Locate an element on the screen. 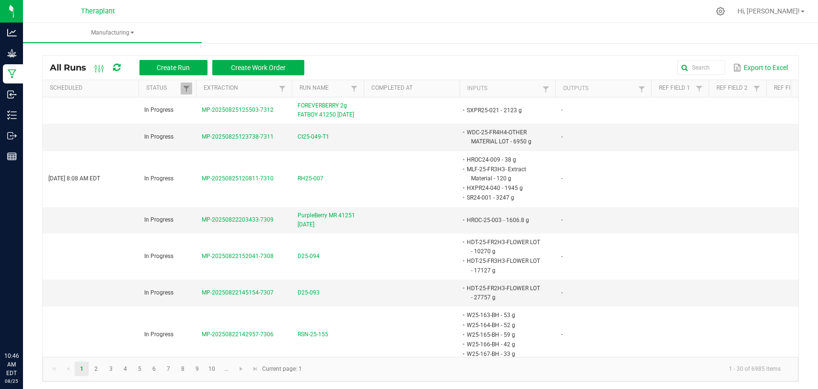 The height and width of the screenshot is (389, 818). a: Manufacturing is located at coordinates (112, 33).